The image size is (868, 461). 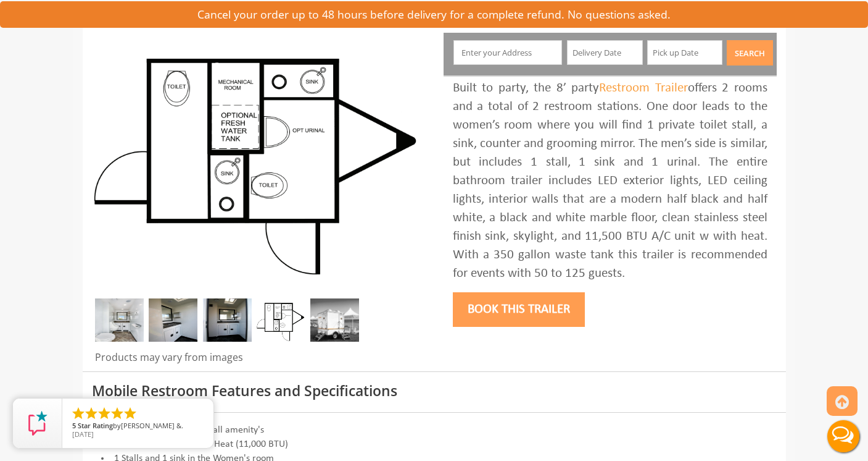 I want to click on span: Star Rating, so click(x=95, y=424).